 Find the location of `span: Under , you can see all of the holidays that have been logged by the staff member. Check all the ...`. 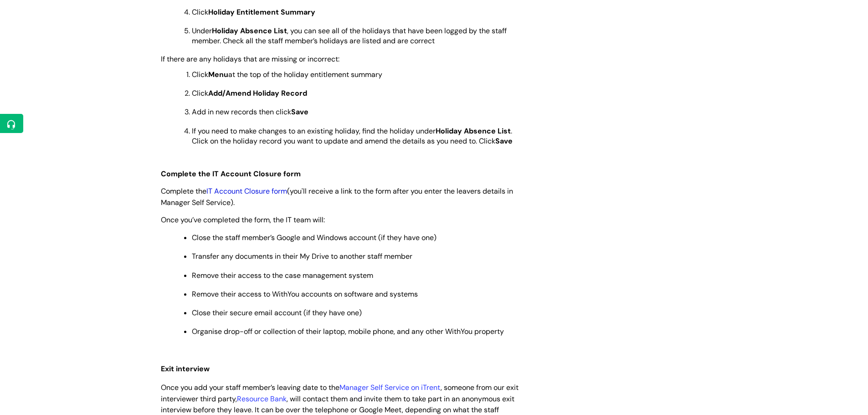

span: Under , you can see all of the holidays that have been logged by the staff member. Check all the ... is located at coordinates (349, 36).